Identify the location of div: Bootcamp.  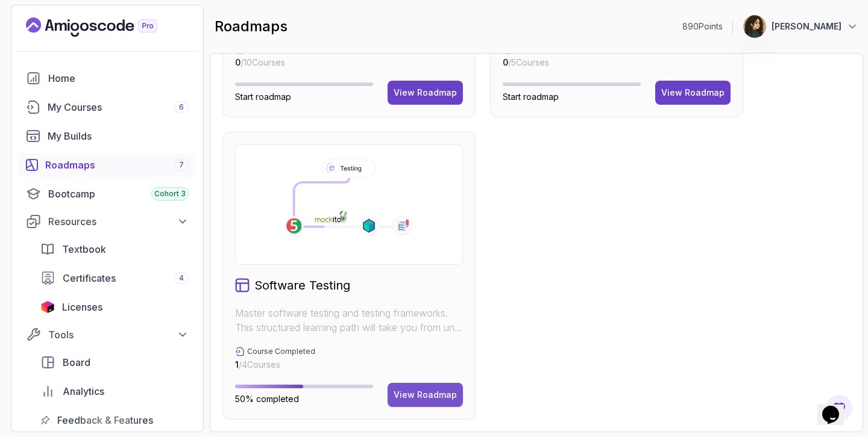
(118, 194).